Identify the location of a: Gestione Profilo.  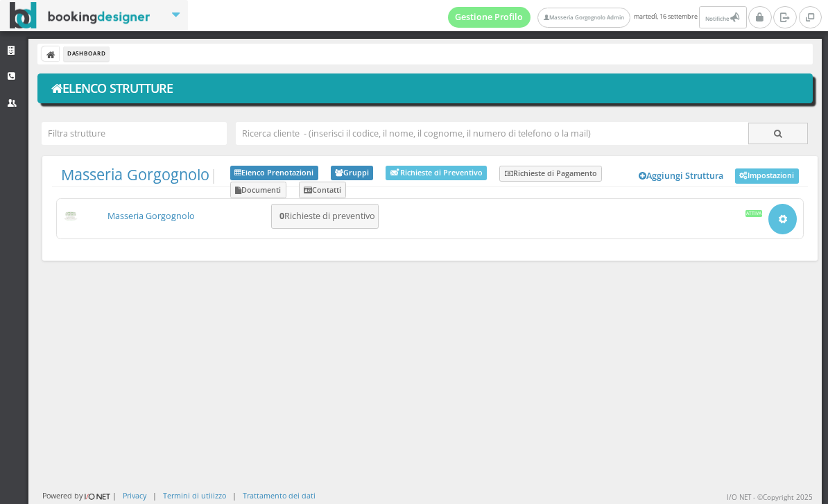
(489, 17).